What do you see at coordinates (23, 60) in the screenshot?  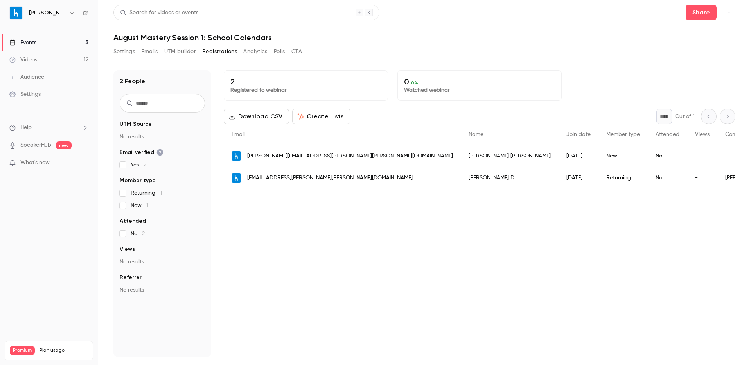 I see `div: Videos` at bounding box center [23, 60].